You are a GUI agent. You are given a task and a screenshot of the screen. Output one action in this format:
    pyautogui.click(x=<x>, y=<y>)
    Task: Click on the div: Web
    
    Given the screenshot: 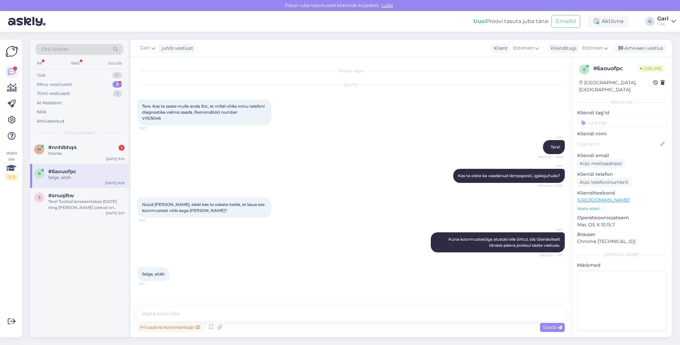 What is the action you would take?
    pyautogui.click(x=75, y=63)
    